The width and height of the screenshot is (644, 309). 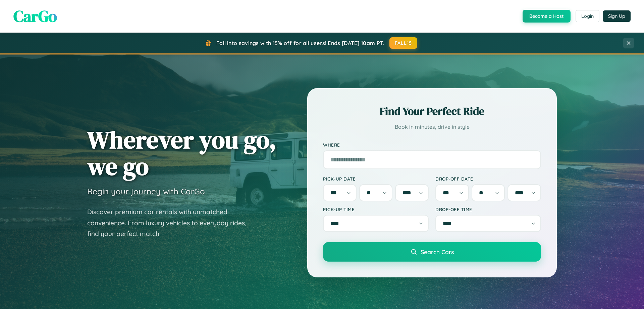 What do you see at coordinates (432, 111) in the screenshot?
I see `h2: Find Your Perfect Ride` at bounding box center [432, 111].